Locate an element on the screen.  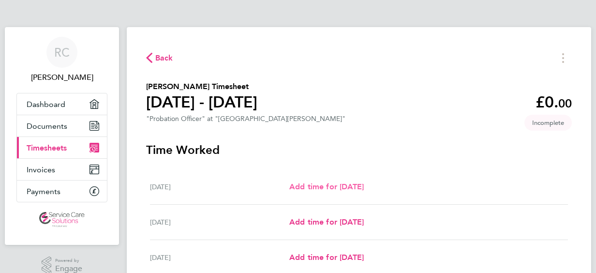
span: Rebecca Cartwright is located at coordinates (62, 77).